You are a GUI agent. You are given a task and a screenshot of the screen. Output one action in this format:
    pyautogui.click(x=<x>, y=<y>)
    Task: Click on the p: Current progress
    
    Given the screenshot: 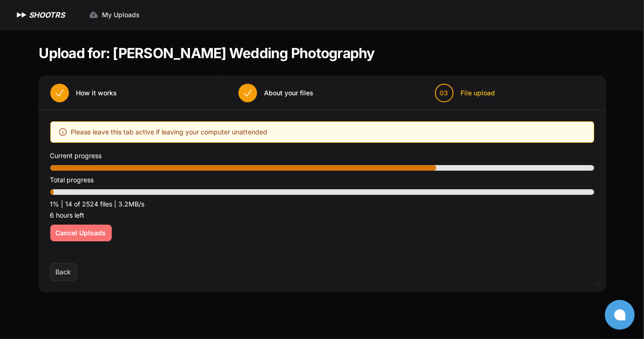 What is the action you would take?
    pyautogui.click(x=322, y=156)
    